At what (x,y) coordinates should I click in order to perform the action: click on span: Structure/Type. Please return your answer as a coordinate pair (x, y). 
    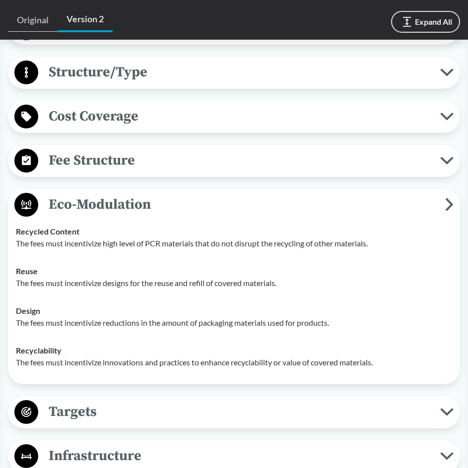
    Looking at the image, I should click on (239, 72).